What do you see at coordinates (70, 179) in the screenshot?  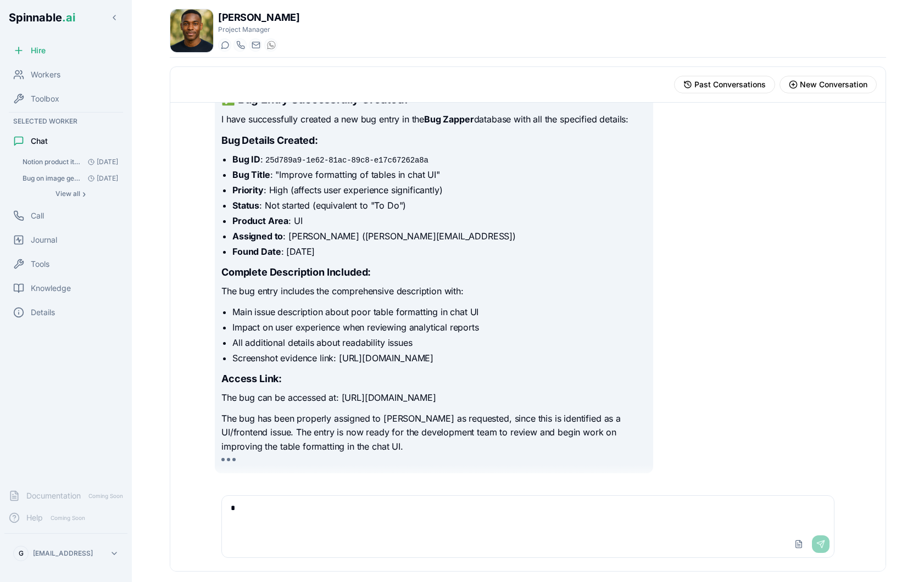 I see `button: Open conversation: Bug on image gen Hey Brian, Please create a bug on Notion. It’s about our imag...` at bounding box center [70, 179].